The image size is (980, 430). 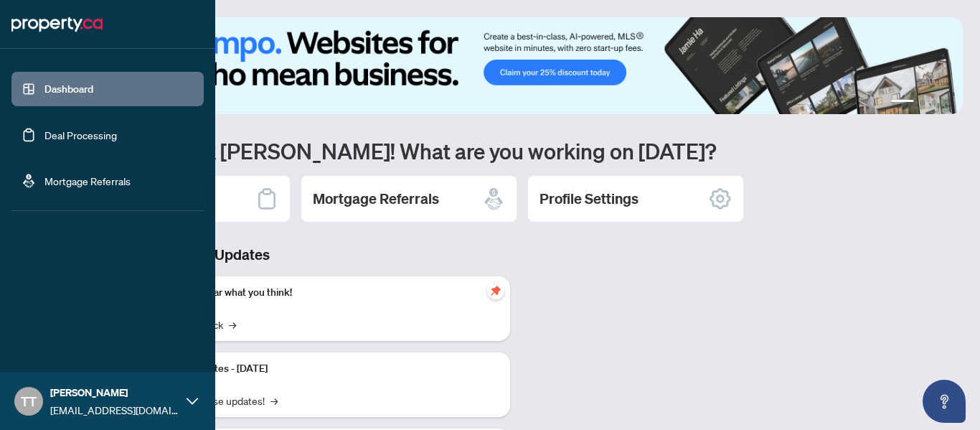 I want to click on button: Open asap, so click(x=944, y=401).